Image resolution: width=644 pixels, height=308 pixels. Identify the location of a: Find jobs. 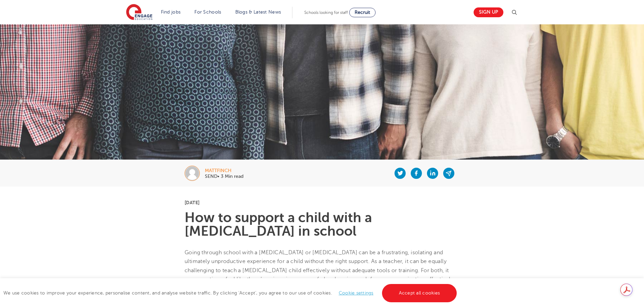
(171, 12).